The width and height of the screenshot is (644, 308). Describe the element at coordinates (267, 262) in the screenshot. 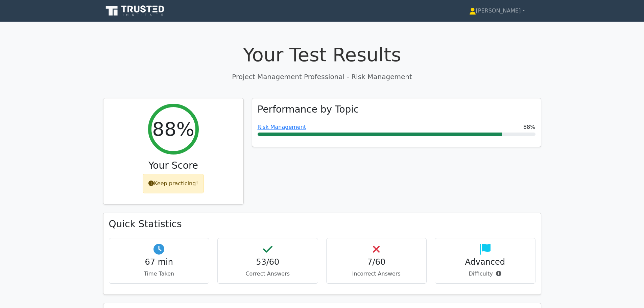

I see `h4: 53/60` at that location.